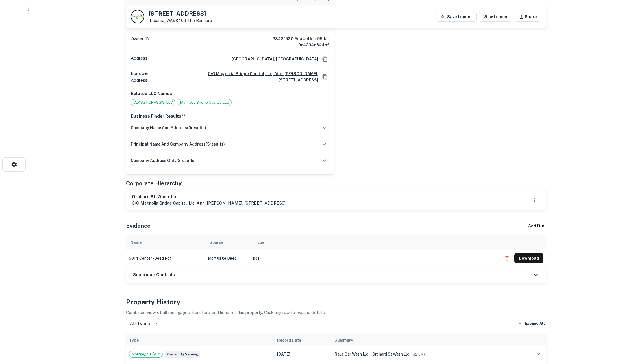 The image size is (644, 364). Describe the element at coordinates (375, 259) in the screenshot. I see `td: pdf` at that location.